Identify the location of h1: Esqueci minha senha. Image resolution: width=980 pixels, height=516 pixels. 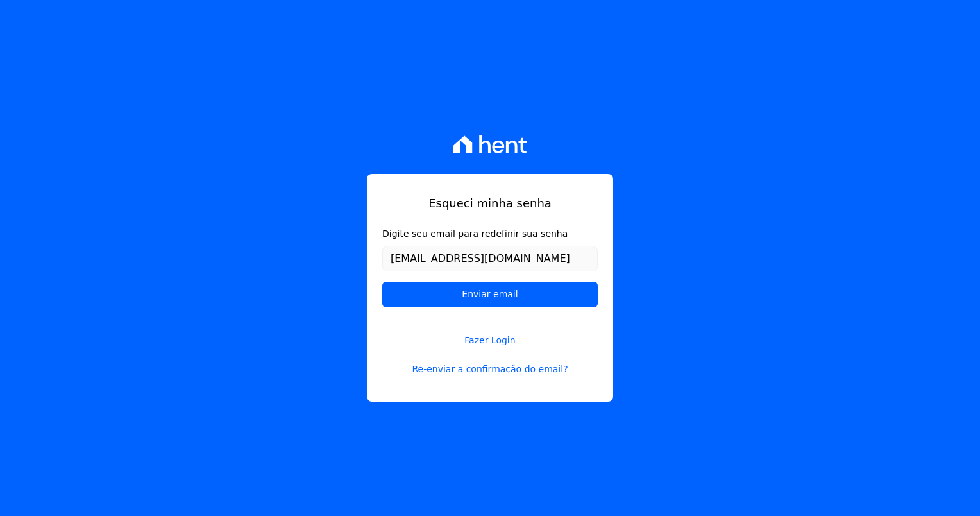
(490, 203).